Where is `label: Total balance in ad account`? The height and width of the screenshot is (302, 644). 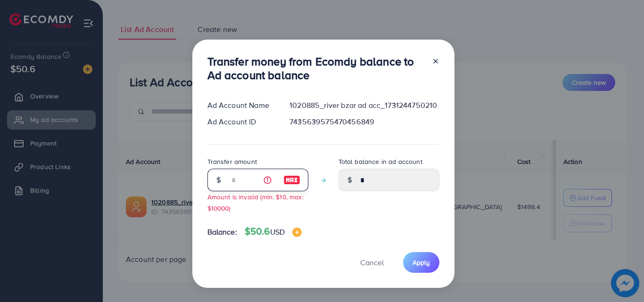 label: Total balance in ad account is located at coordinates (380, 161).